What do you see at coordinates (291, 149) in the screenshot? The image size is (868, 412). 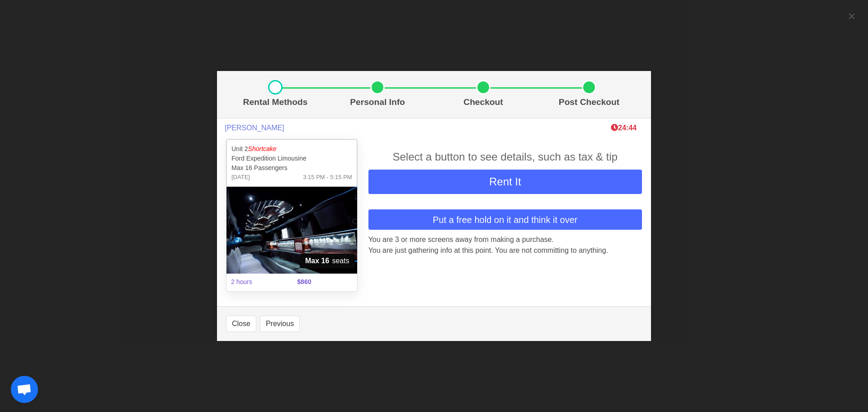 I see `p: Unit 2` at bounding box center [291, 149].